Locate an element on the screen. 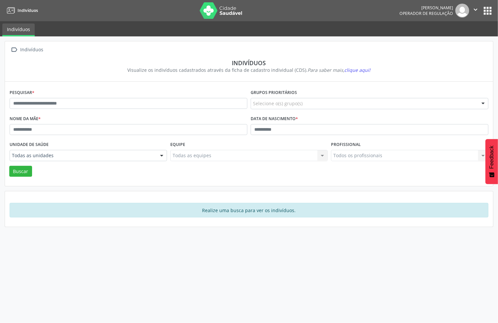  i: Para saber mais, is located at coordinates (339, 70).